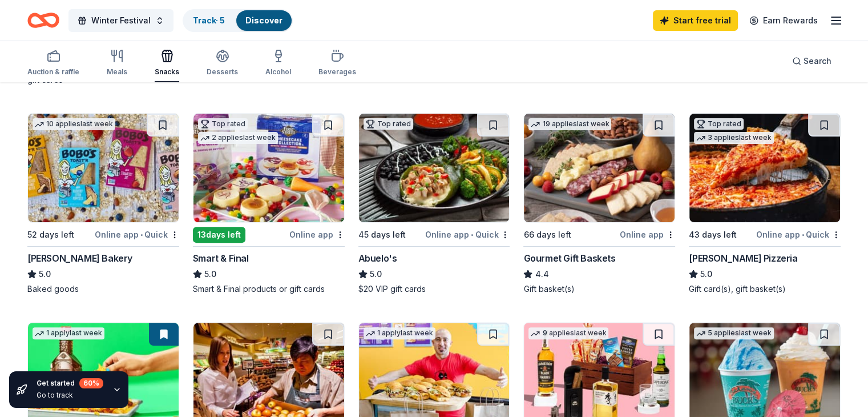 Image resolution: width=868 pixels, height=417 pixels. Describe the element at coordinates (278, 72) in the screenshot. I see `div: Alcohol` at that location.